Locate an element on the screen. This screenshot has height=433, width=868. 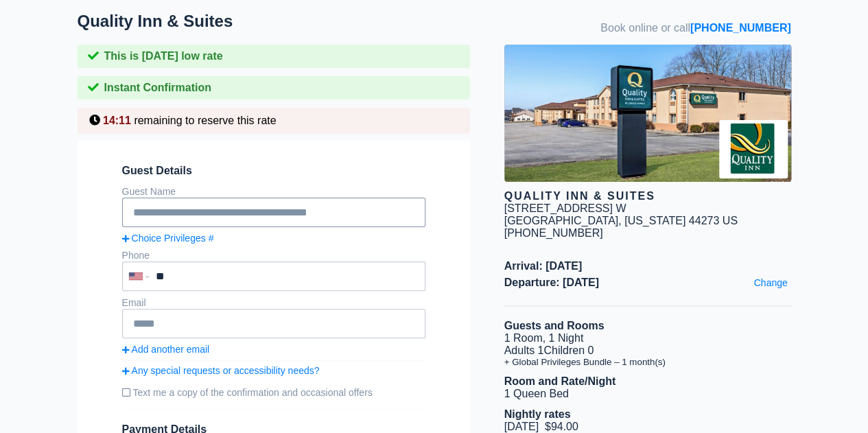
div: United States: +1 is located at coordinates (138, 276).